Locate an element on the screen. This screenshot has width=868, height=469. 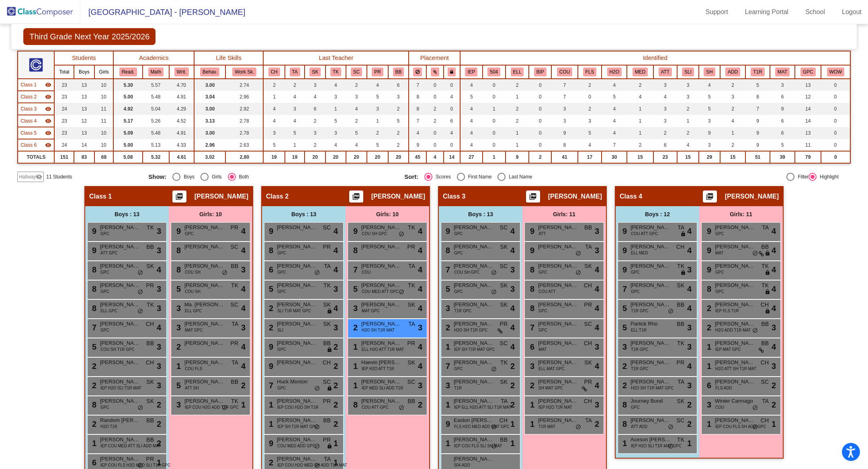
td: 8 is located at coordinates (418, 97).